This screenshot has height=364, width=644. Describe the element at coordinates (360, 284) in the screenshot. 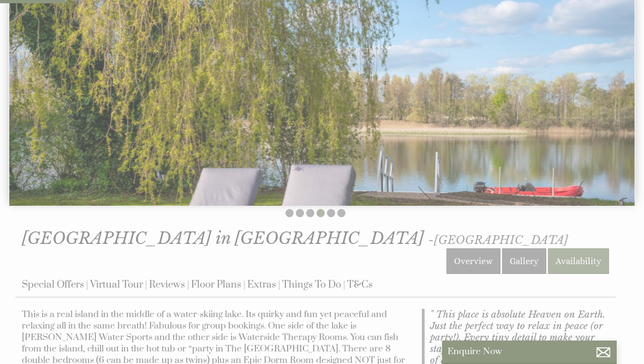

I see `a: T&Cs` at that location.